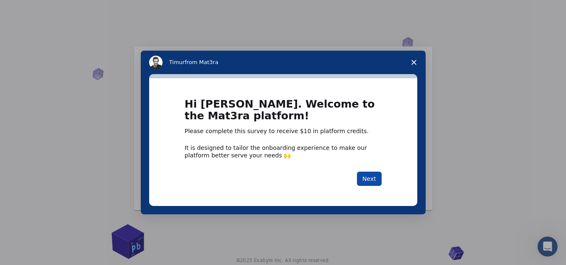  What do you see at coordinates (177, 62) in the screenshot?
I see `span: Timur` at bounding box center [177, 62].